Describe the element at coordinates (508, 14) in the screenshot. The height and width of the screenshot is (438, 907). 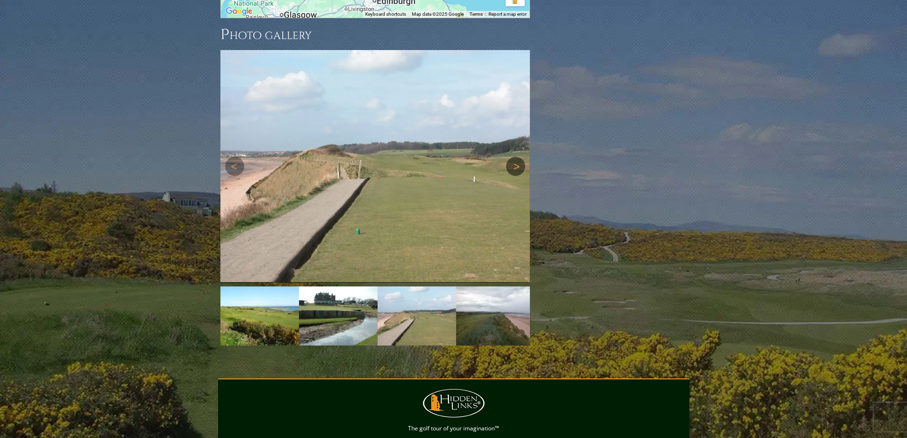
I see `a: Report a map error` at that location.